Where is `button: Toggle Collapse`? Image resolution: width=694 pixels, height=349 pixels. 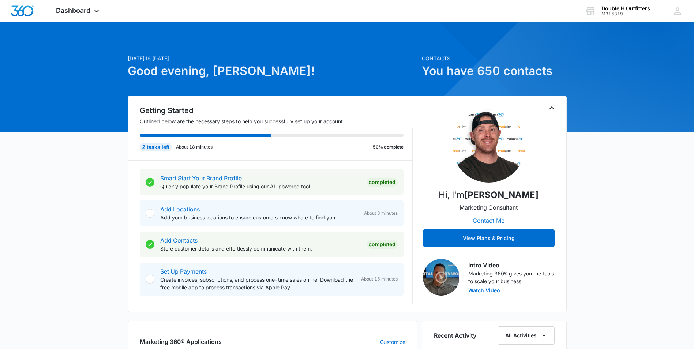 button: Toggle Collapse is located at coordinates (552, 108).